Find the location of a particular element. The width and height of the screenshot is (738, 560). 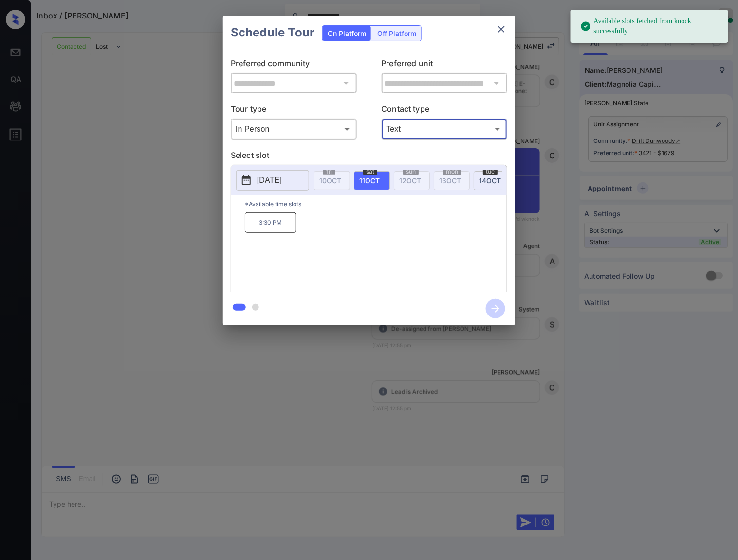

span: 11 OCT is located at coordinates (369, 181).